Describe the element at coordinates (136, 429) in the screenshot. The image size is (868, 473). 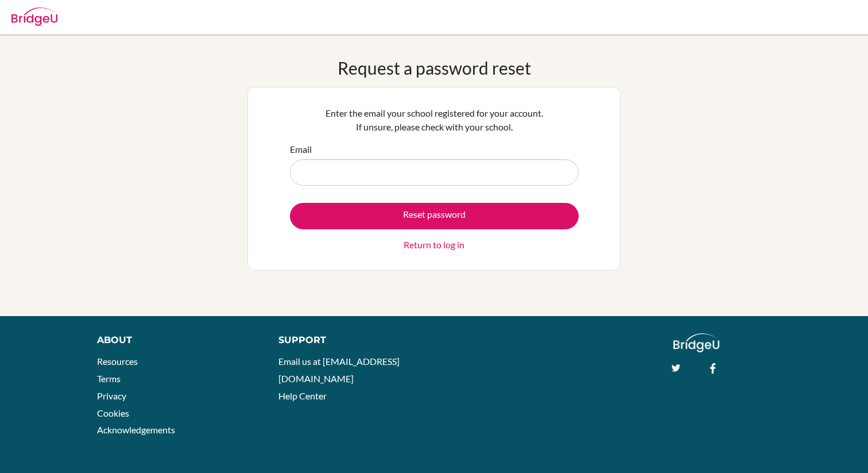
I see `a: Acknowledgements` at that location.